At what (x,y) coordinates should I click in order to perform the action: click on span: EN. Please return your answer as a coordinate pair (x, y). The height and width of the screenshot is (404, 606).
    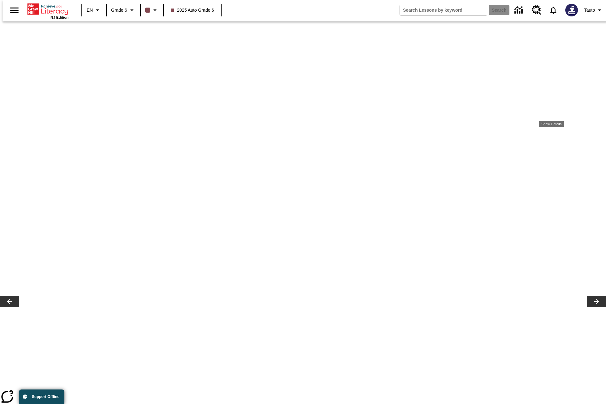
    Looking at the image, I should click on (90, 10).